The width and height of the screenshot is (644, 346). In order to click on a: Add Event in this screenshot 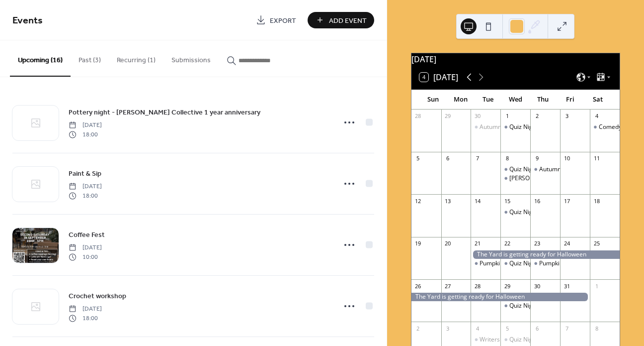, I will do `click(341, 20)`.